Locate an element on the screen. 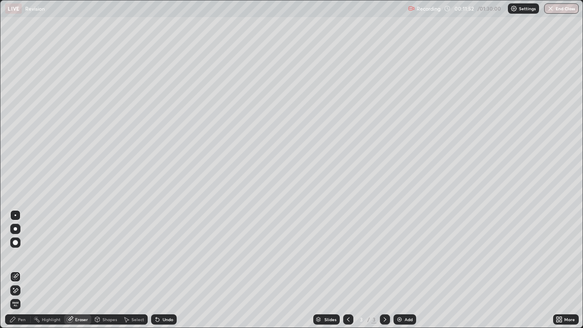 The image size is (583, 328). div: Select is located at coordinates (138, 319).